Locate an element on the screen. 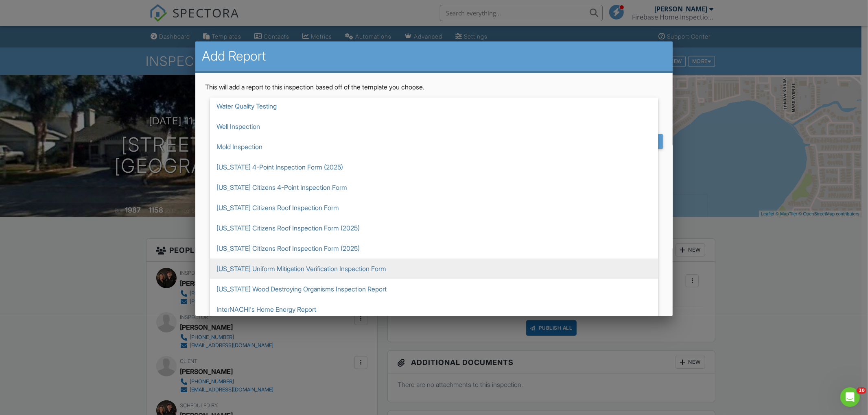  span: Mold Inspection is located at coordinates (434, 147).